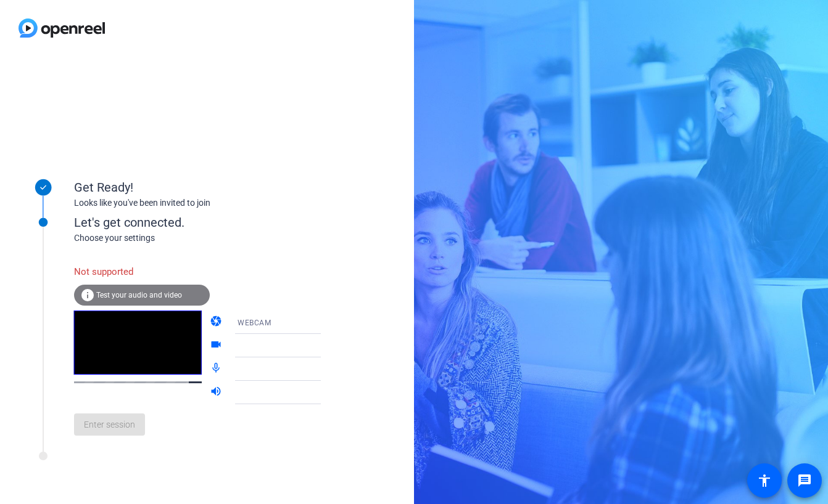  What do you see at coordinates (210, 222) in the screenshot?
I see `div: Let's get connected.` at bounding box center [210, 222].